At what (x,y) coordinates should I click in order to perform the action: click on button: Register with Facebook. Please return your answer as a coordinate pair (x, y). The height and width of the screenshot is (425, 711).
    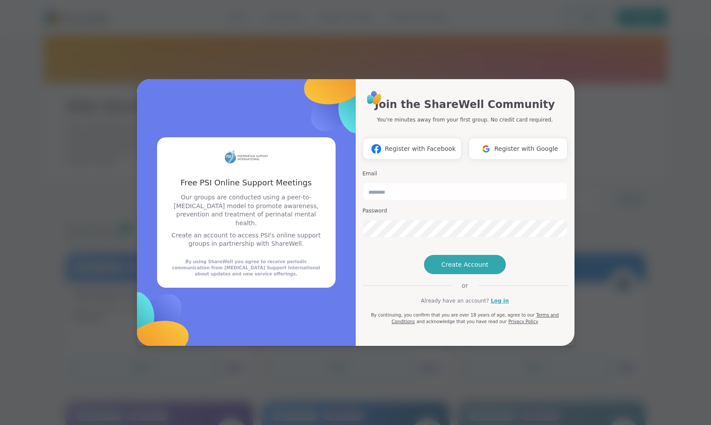
    Looking at the image, I should click on (412, 149).